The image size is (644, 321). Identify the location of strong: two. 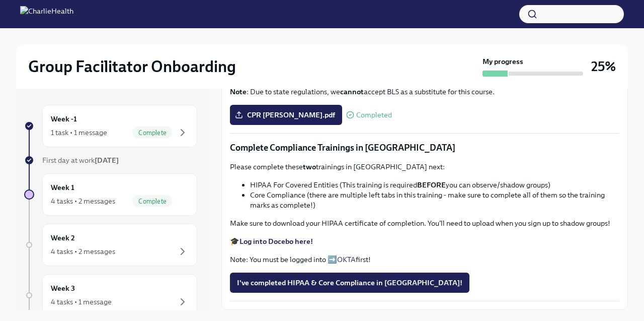
(309, 167).